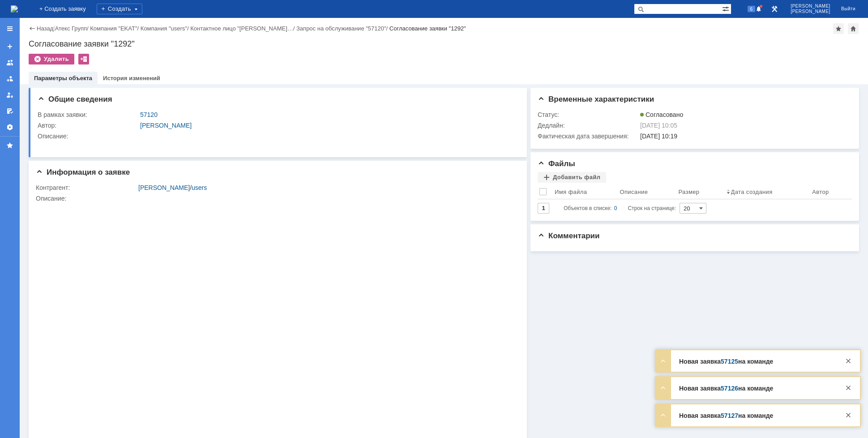 This screenshot has height=438, width=868. Describe the element at coordinates (588, 136) in the screenshot. I see `div: Фактическая дата завершения:` at that location.